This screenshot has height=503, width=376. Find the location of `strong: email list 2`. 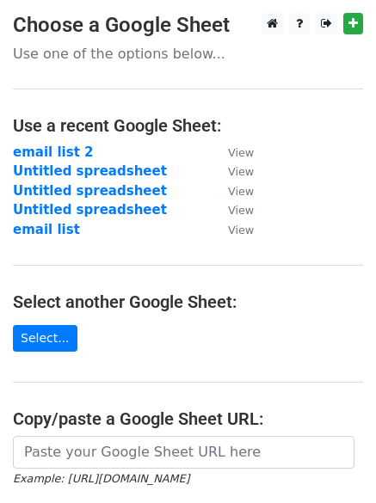

strong: email list 2 is located at coordinates (52, 152).